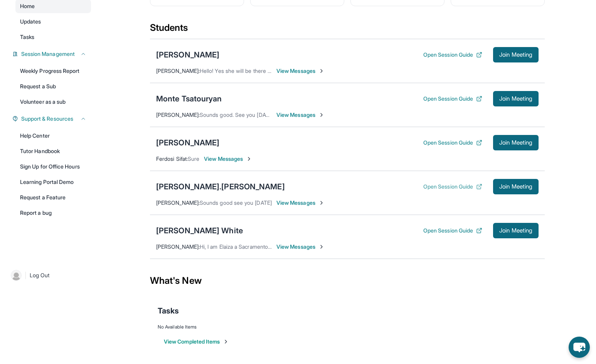  Describe the element at coordinates (189, 99) in the screenshot. I see `div: Monte Tsatouryan` at that location.